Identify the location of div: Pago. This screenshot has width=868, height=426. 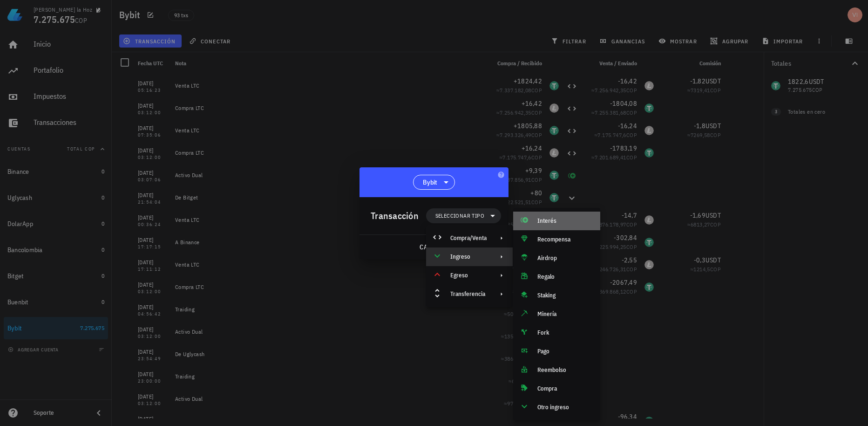
(565, 351).